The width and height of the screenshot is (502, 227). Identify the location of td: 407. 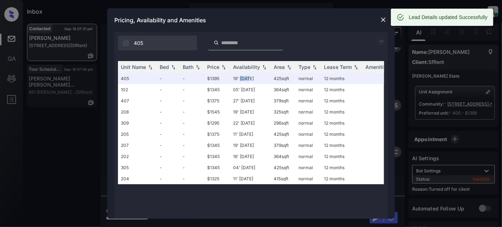
(137, 101).